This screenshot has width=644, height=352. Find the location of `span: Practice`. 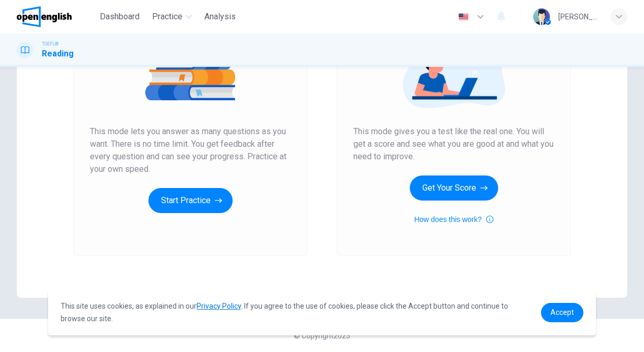

span: Practice is located at coordinates (167, 17).